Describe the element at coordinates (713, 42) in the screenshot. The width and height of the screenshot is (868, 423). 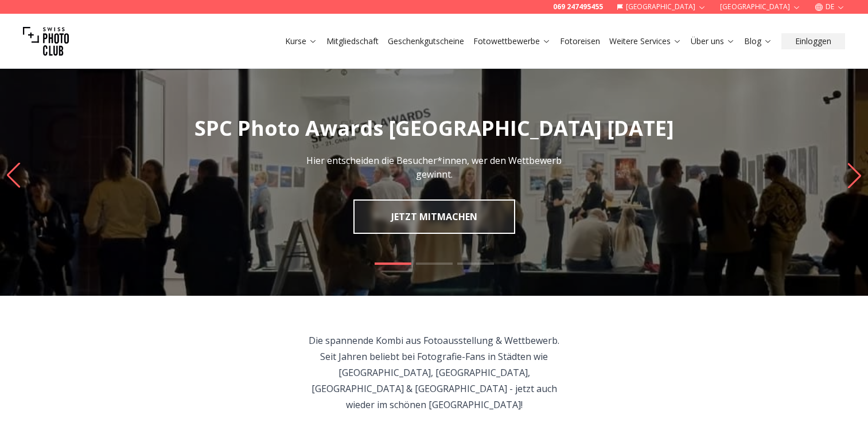
I see `button: Über uns` at that location.